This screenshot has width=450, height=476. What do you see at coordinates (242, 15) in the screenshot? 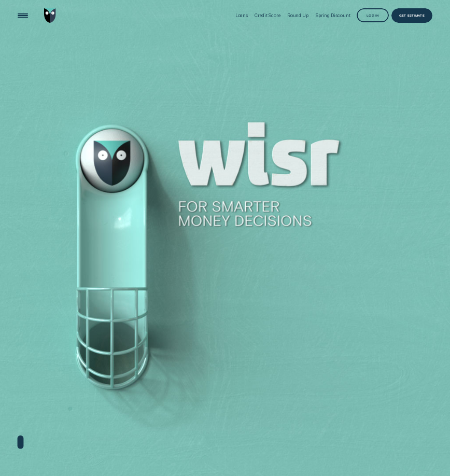
I see `div: Loans` at bounding box center [242, 15].